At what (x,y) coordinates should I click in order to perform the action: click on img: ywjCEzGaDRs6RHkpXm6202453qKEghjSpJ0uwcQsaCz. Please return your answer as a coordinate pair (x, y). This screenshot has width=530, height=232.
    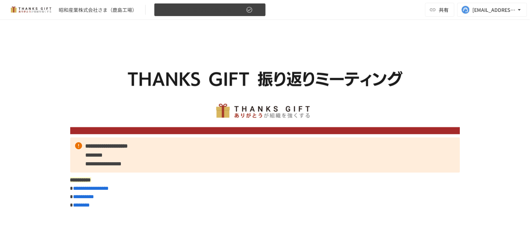
    Looking at the image, I should click on (265, 86).